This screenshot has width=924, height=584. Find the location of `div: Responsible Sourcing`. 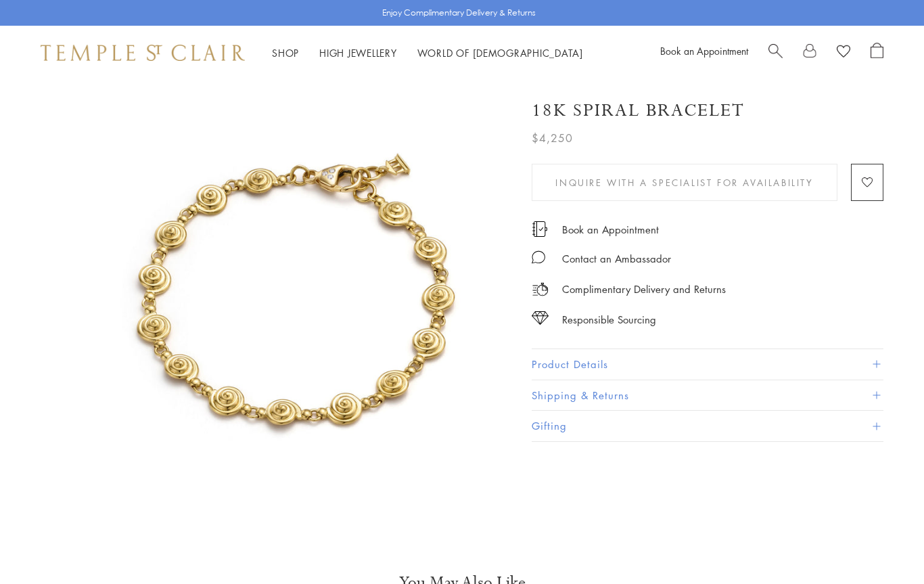

div: Responsible Sourcing is located at coordinates (609, 319).